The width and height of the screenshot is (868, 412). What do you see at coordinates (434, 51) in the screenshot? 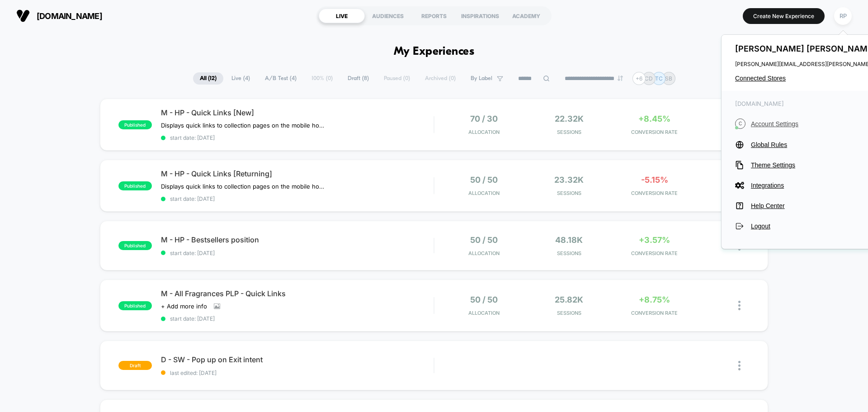
I see `h1: My Experiences` at bounding box center [434, 51].